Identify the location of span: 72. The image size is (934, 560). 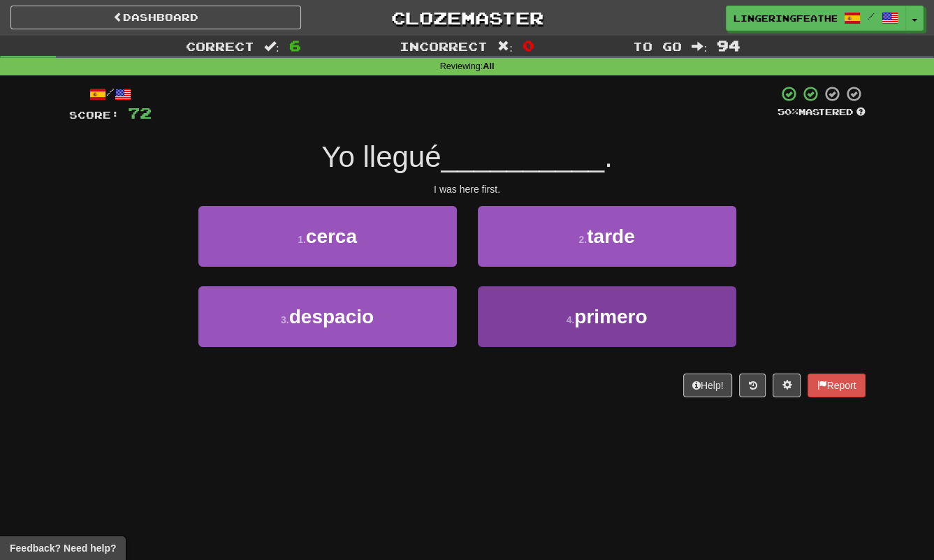
(140, 112).